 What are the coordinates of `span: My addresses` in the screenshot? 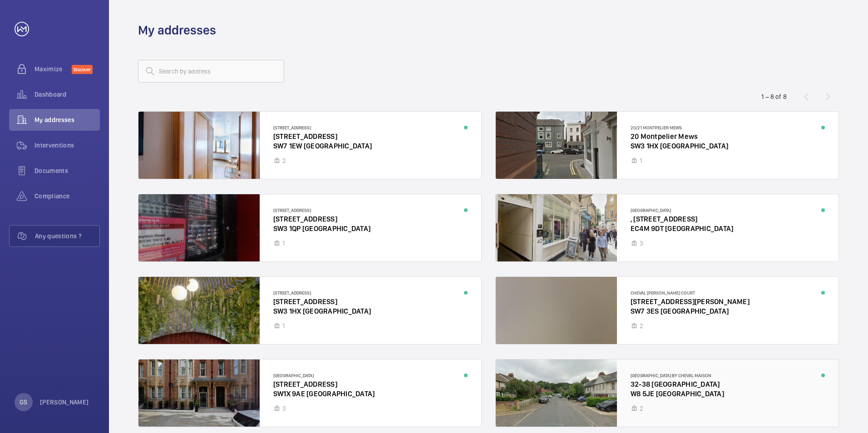 It's located at (67, 120).